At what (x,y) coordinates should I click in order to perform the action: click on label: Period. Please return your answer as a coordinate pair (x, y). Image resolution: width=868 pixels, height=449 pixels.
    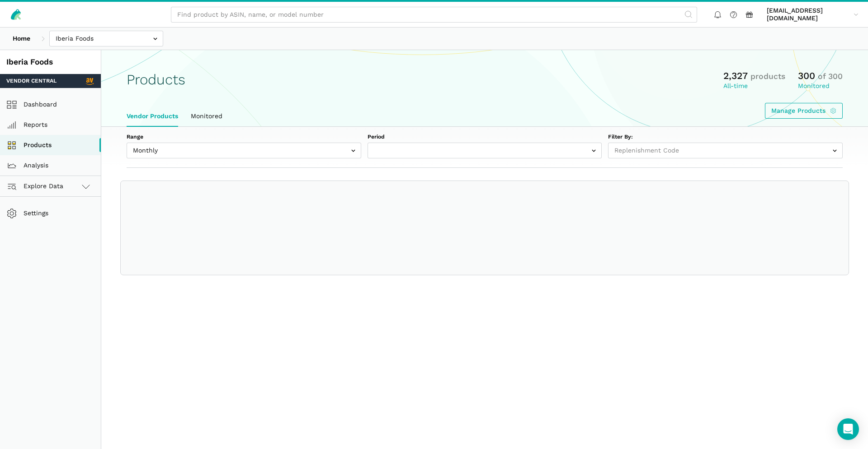
    Looking at the image, I should click on (484, 137).